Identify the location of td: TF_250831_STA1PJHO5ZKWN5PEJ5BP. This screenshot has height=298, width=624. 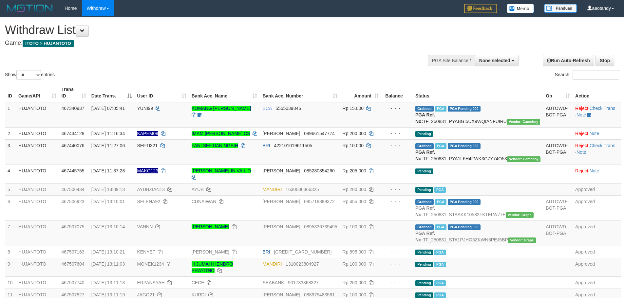
(478, 233).